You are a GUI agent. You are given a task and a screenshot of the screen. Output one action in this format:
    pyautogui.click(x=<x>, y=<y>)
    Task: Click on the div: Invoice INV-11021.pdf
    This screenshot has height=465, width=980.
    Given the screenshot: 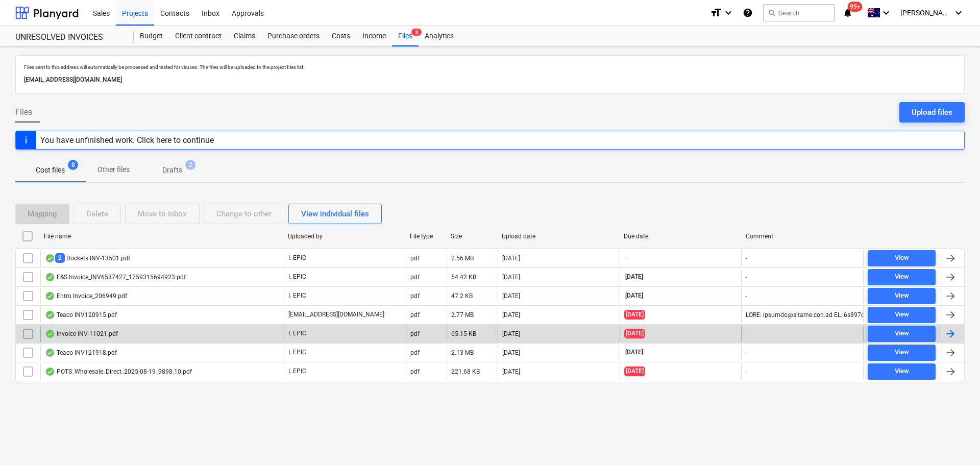 What is the action you would take?
    pyautogui.click(x=81, y=334)
    